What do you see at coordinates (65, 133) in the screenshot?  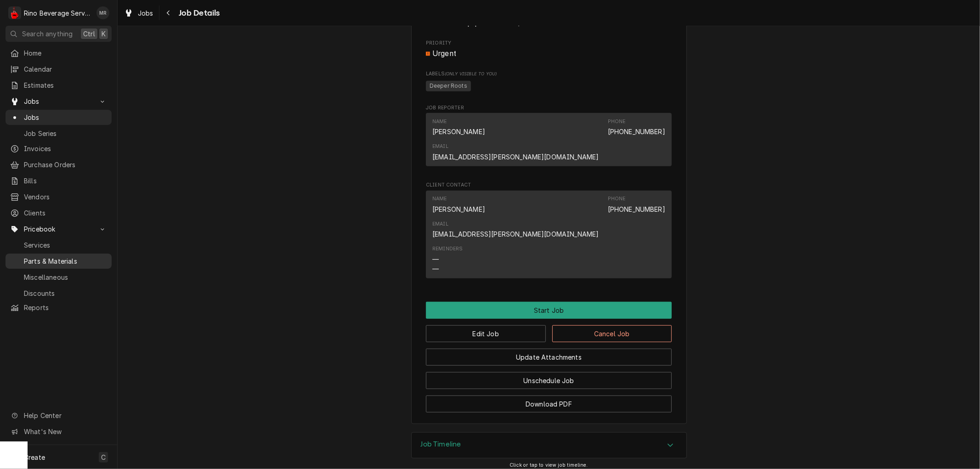 I see `span: Job Series` at bounding box center [65, 133].